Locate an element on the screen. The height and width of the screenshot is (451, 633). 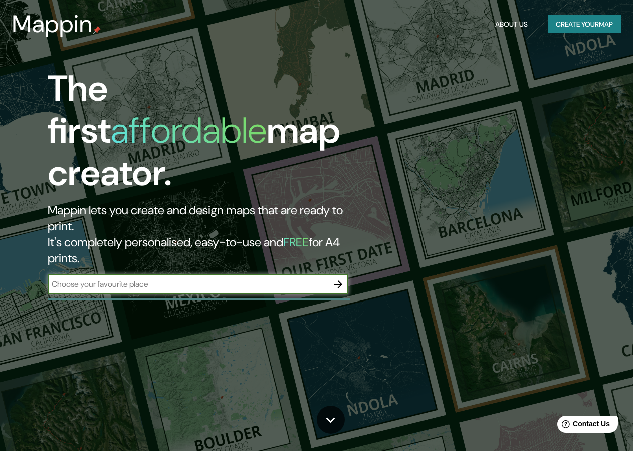
input: Choose your favourite place is located at coordinates (188, 284).